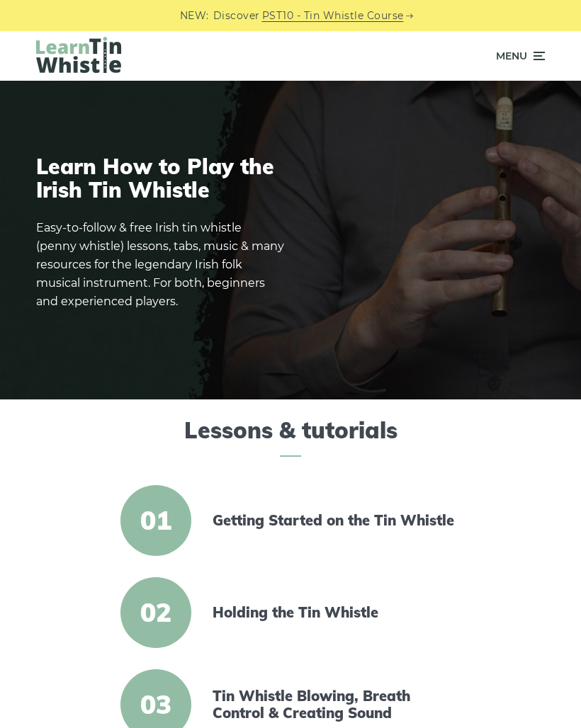 Image resolution: width=581 pixels, height=728 pixels. I want to click on span: Menu, so click(511, 56).